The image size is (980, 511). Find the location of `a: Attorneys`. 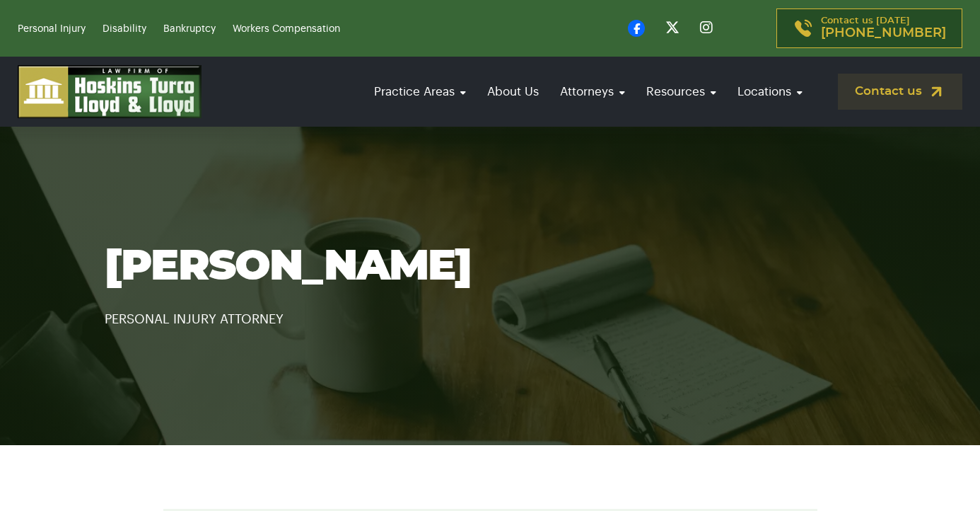

a: Attorneys is located at coordinates (593, 91).